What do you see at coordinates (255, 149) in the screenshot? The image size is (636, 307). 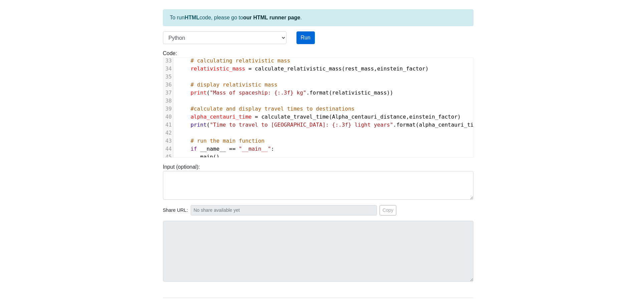 I see `span: "__main__"` at bounding box center [255, 149].